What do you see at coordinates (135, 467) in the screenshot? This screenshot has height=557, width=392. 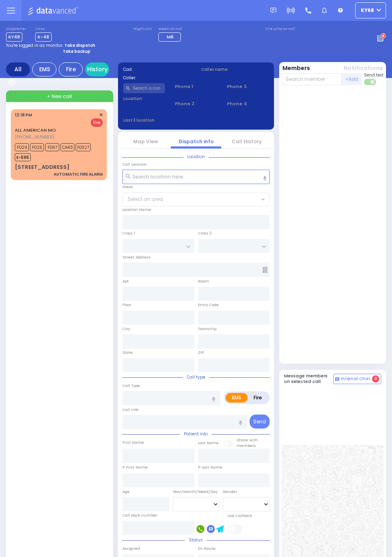 I see `label: P First Name` at bounding box center [135, 467].